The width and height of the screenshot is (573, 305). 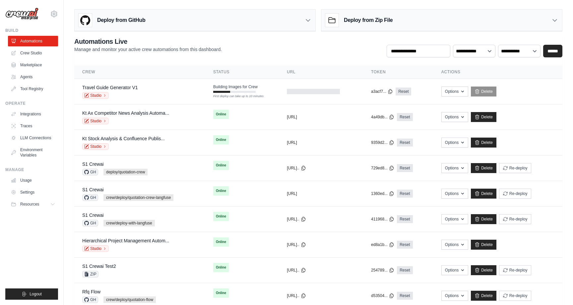 I want to click on th: Status, so click(x=242, y=72).